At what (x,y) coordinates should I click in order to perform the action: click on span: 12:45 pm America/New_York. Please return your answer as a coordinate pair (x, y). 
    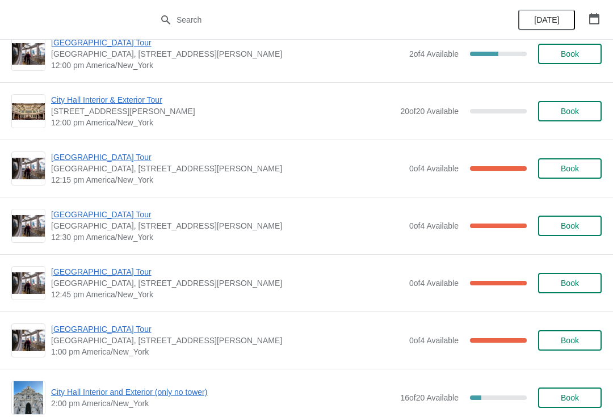
    Looking at the image, I should click on (227, 295).